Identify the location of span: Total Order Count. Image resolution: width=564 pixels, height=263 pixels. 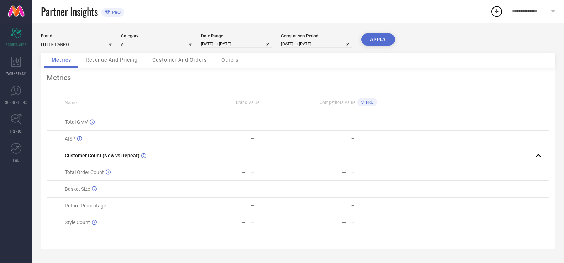
(84, 172).